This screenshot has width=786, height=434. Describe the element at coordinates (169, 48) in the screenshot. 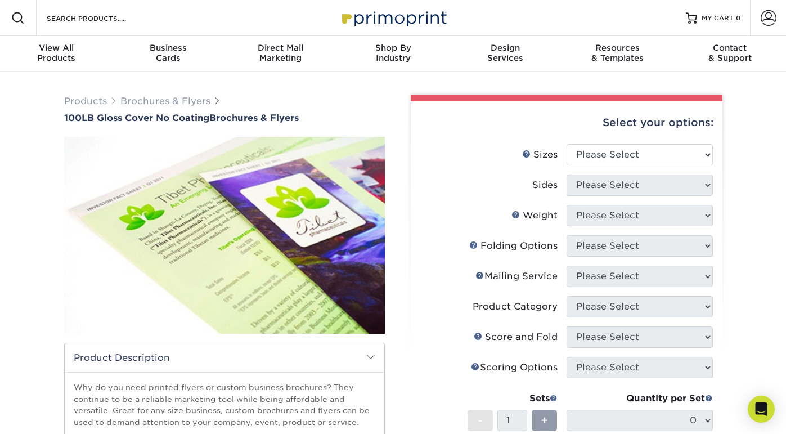

I see `span: Business` at that location.